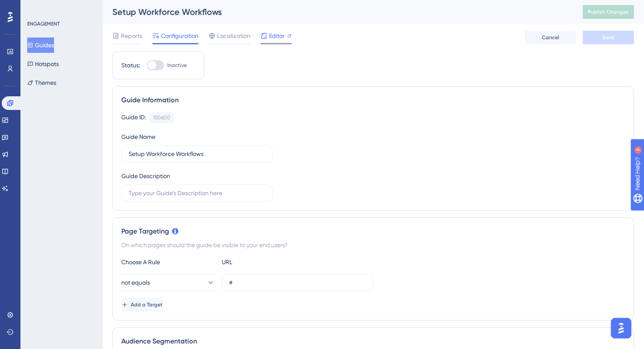 The width and height of the screenshot is (644, 349). What do you see at coordinates (180, 36) in the screenshot?
I see `span: Configuration` at bounding box center [180, 36].